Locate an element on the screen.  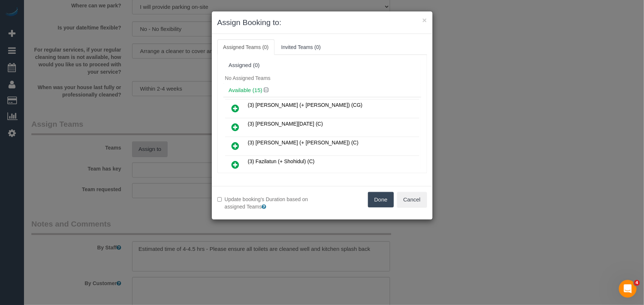
button: Cancel is located at coordinates (412, 200).